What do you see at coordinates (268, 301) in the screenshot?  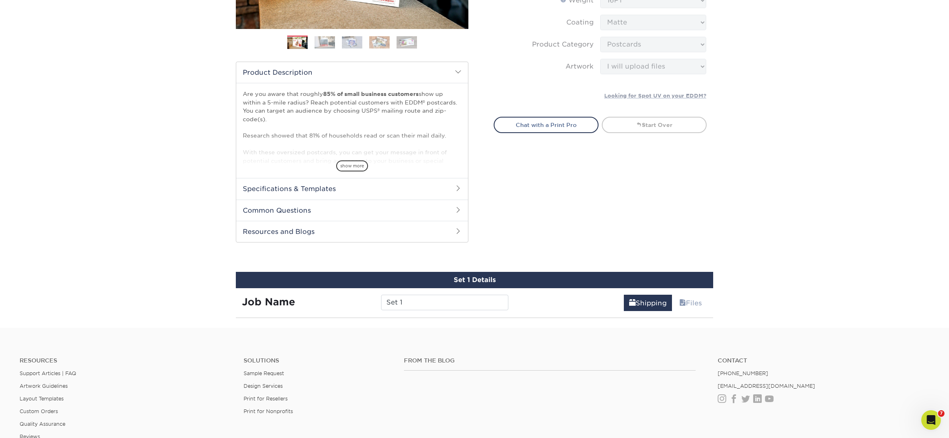 I see `strong: Job Name` at bounding box center [268, 301].